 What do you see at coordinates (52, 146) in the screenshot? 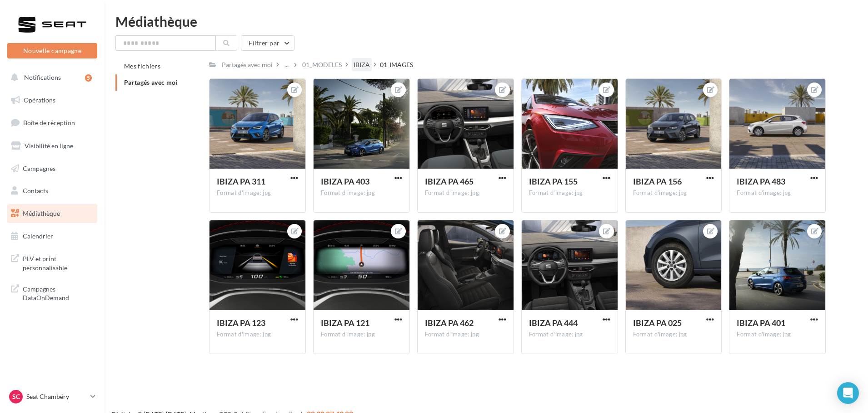
I see `a: Visibilité en ligne` at bounding box center [52, 146].